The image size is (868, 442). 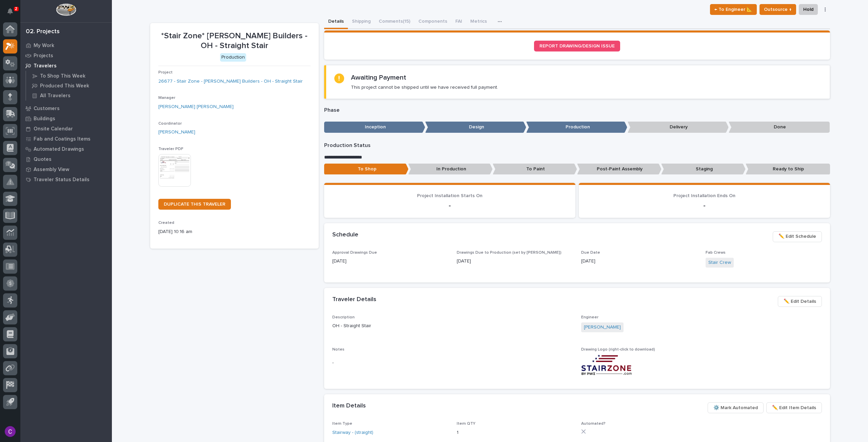 What do you see at coordinates (167, 98) in the screenshot?
I see `span: Manager` at bounding box center [167, 98].